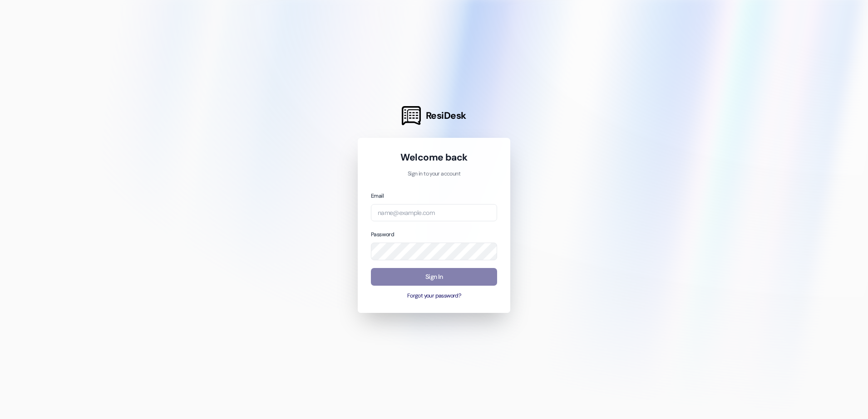  I want to click on img: ResiDesk Logo, so click(411, 116).